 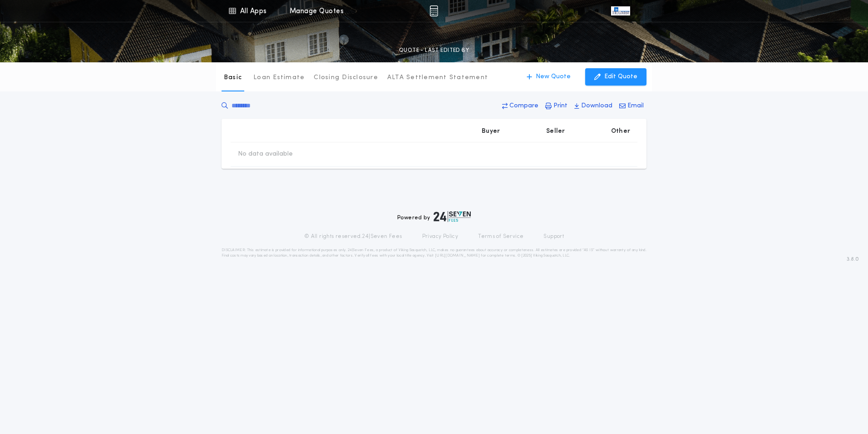 I want to click on p: © All rights reserved. 24|Seven Fees, so click(x=353, y=236).